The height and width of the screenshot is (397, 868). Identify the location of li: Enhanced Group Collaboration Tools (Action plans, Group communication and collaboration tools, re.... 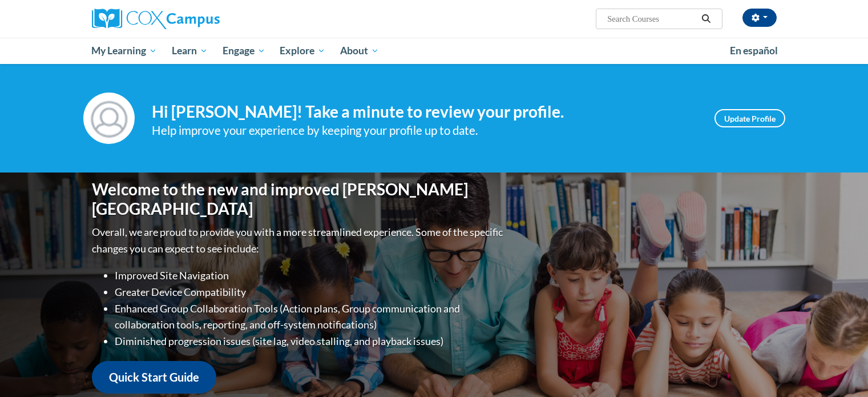
(310, 317).